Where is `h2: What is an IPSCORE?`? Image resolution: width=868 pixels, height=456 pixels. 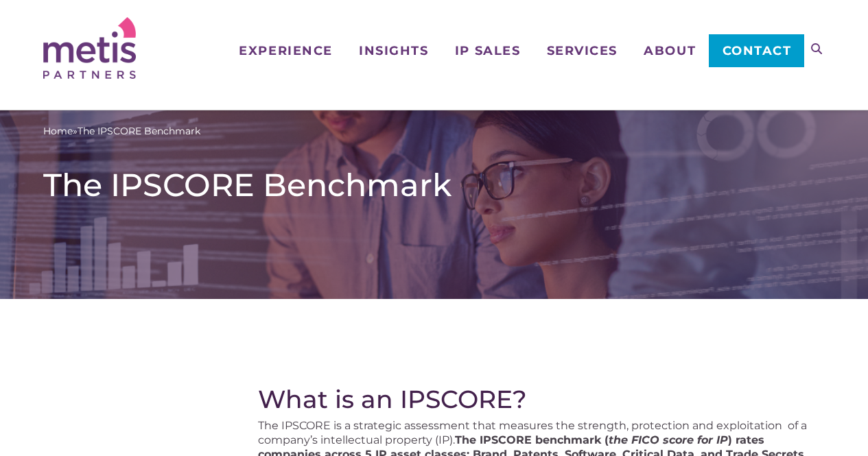 h2: What is an IPSCORE? is located at coordinates (541, 399).